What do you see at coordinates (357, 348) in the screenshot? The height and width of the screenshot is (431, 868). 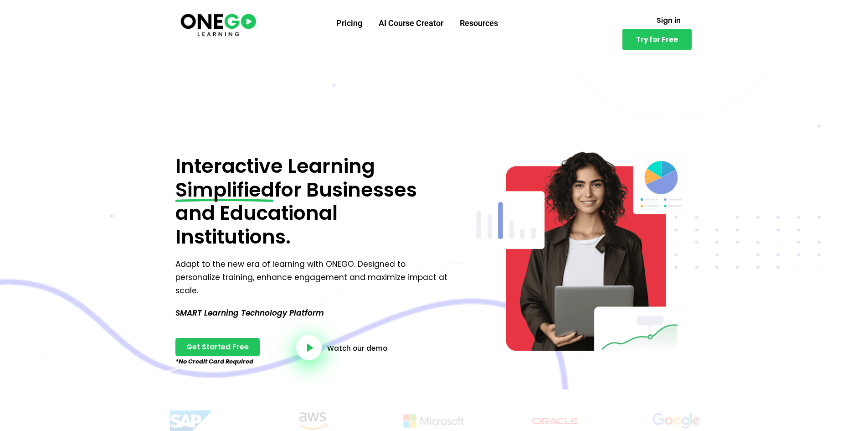 I see `a: Watch our demo` at bounding box center [357, 348].